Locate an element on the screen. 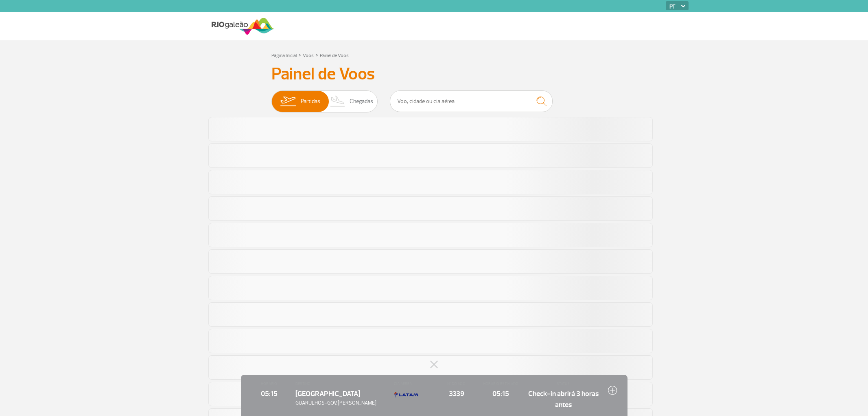  span: DESTINO is located at coordinates (341, 384).